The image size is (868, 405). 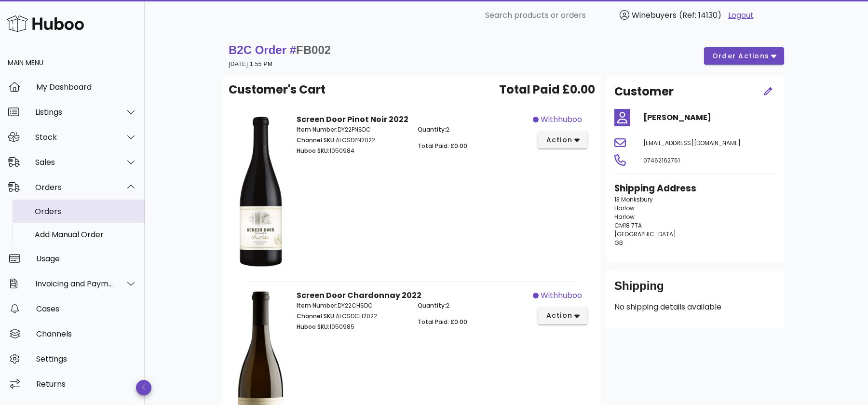 What do you see at coordinates (280, 50) in the screenshot?
I see `strong: B2C Order #` at bounding box center [280, 50].